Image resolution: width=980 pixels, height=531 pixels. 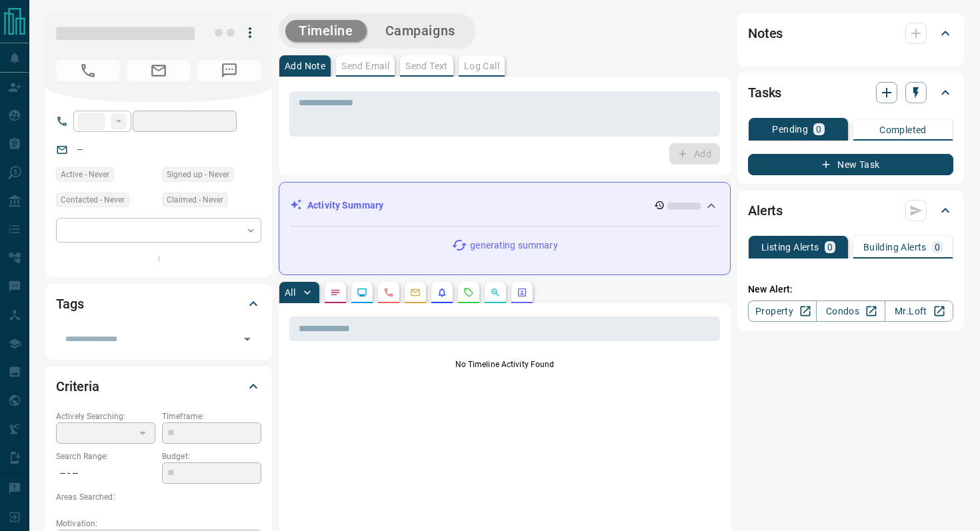 I want to click on p: Motivation:, so click(x=158, y=523).